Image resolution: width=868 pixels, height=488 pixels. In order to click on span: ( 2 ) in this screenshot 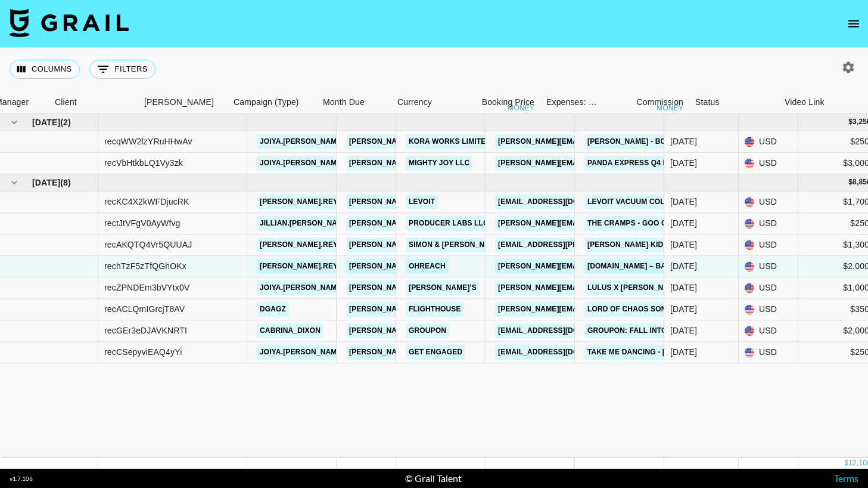, I will do `click(65, 122)`.